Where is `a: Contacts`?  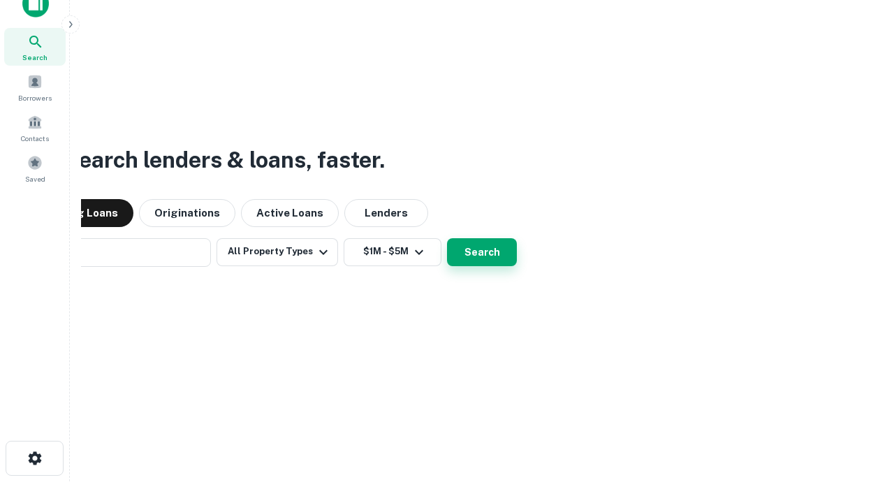 a: Contacts is located at coordinates (35, 128).